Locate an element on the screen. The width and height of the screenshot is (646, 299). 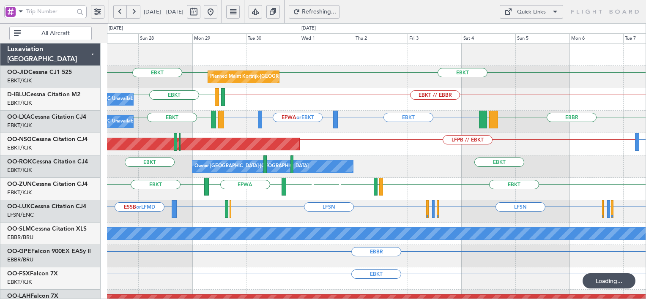
div: Loading... is located at coordinates (608, 281).